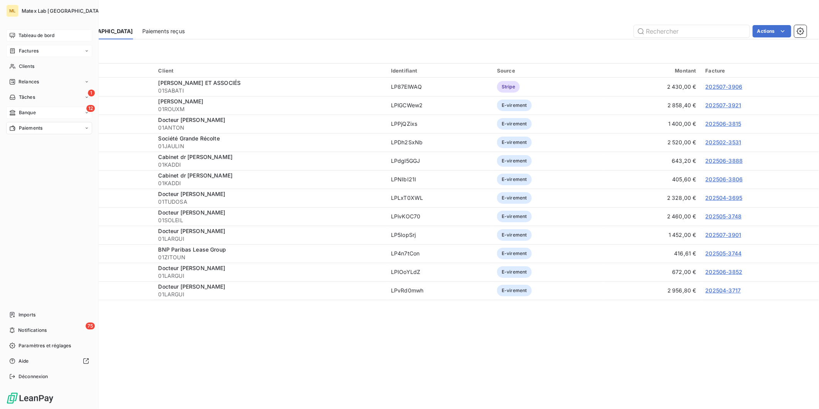  Describe the element at coordinates (27, 97) in the screenshot. I see `span: Tâches` at that location.